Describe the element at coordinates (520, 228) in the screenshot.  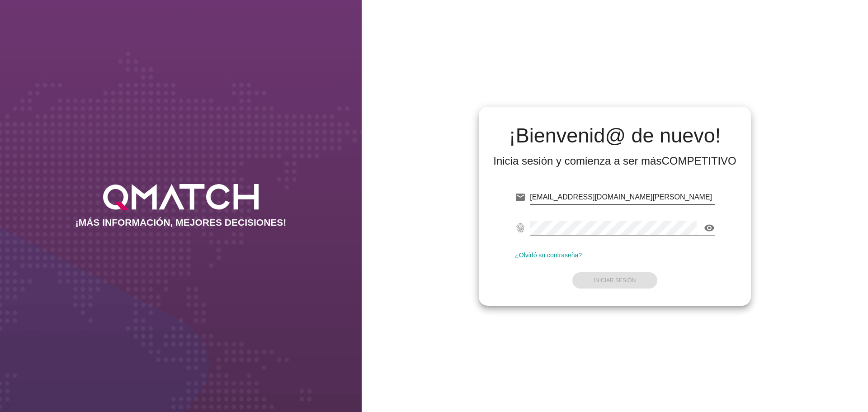
I see `i: fingerprint` at that location.